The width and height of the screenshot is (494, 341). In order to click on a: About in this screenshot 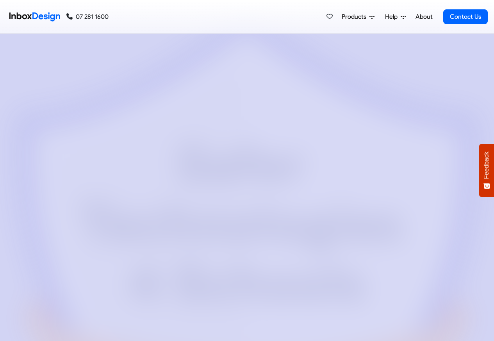, I will do `click(424, 17)`.